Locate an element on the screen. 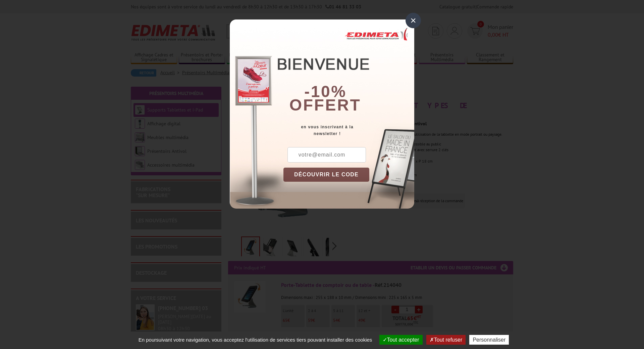 This screenshot has width=644, height=349. div: en vous inscrivant à la newsletter ! is located at coordinates (349, 130).